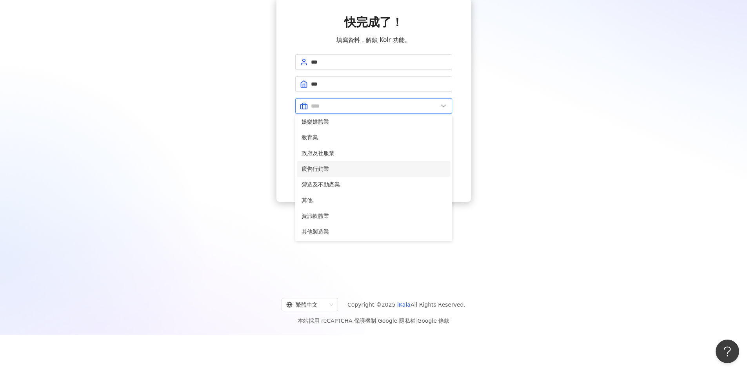  I want to click on span: 營造及不動產業, so click(374, 184).